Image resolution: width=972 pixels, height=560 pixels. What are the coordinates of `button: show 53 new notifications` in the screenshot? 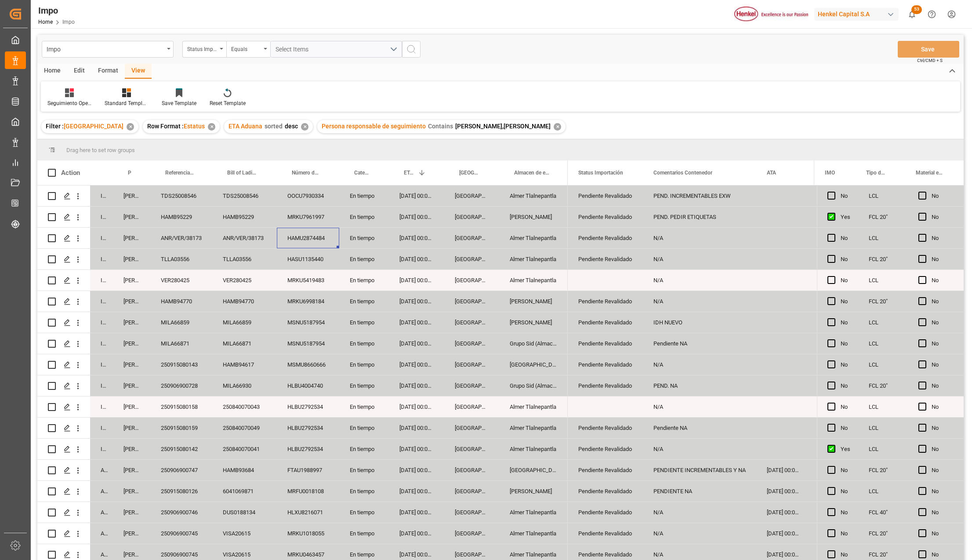 It's located at (912, 15).